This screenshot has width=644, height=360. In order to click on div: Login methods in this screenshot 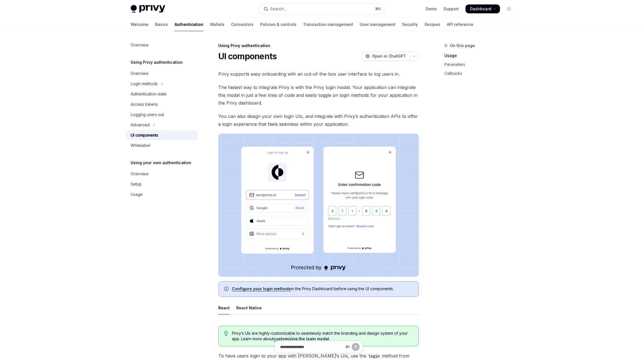, I will do `click(144, 84)`.